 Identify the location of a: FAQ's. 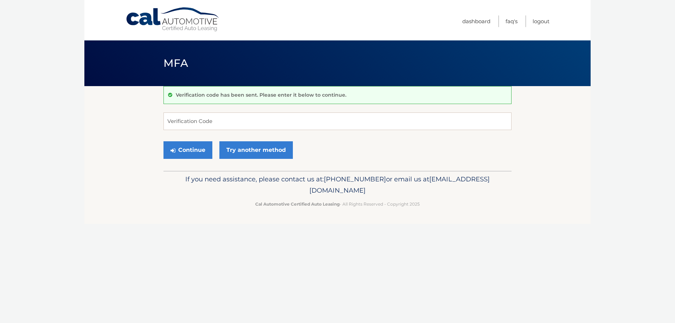
(511, 21).